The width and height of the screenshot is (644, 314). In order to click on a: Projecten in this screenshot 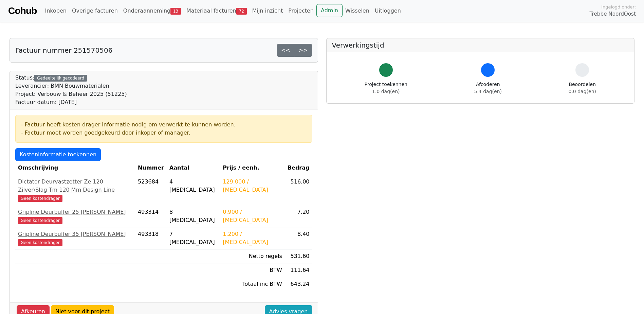, I will do `click(301, 11)`.